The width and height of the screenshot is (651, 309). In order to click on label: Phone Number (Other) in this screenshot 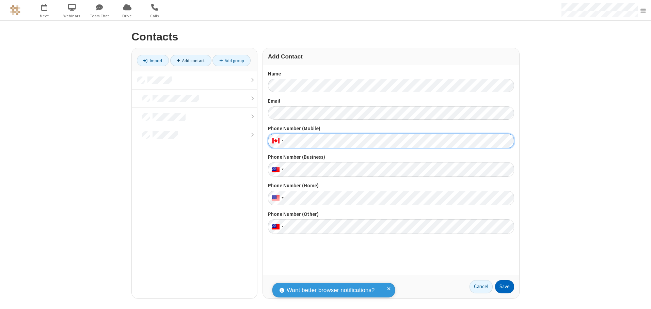, I will do `click(391, 214)`.